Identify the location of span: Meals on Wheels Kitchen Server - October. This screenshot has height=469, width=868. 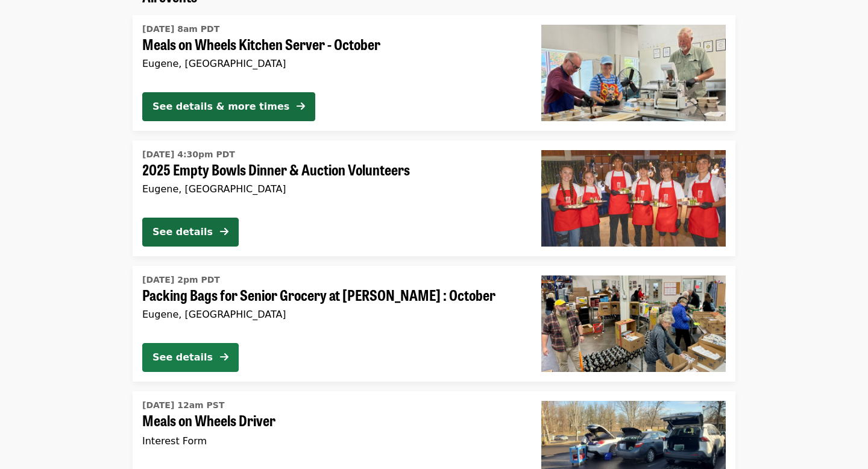
(332, 44).